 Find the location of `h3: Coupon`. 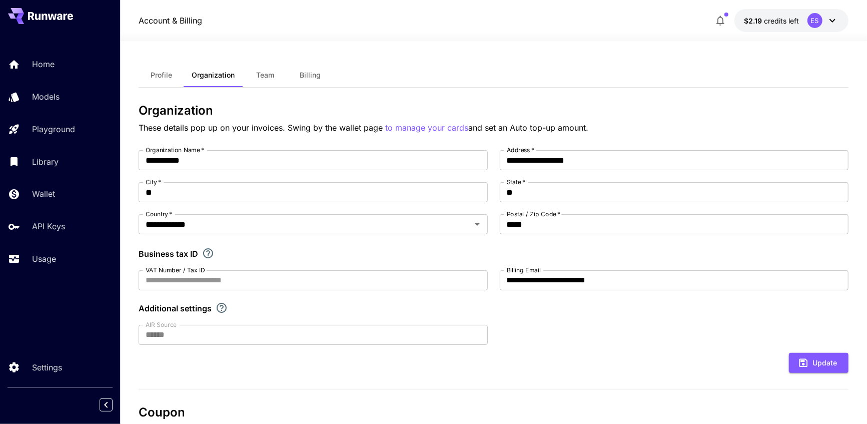

h3: Coupon is located at coordinates (493, 412).